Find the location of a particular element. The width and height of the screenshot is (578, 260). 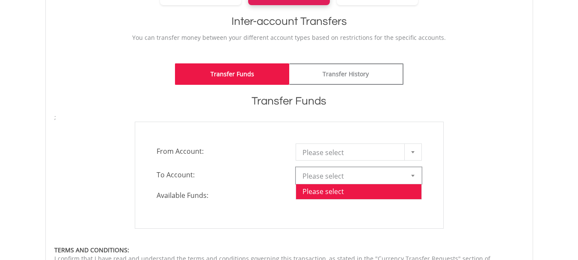

p: You can transfer money between your different account types based on restrictions for the specifi... is located at coordinates (289, 38).